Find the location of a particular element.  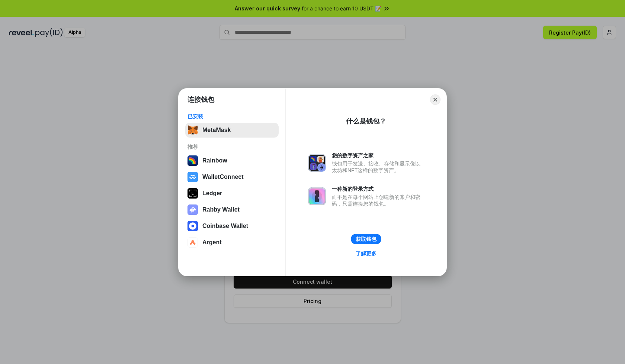

button: WalletConnect is located at coordinates (232, 177).